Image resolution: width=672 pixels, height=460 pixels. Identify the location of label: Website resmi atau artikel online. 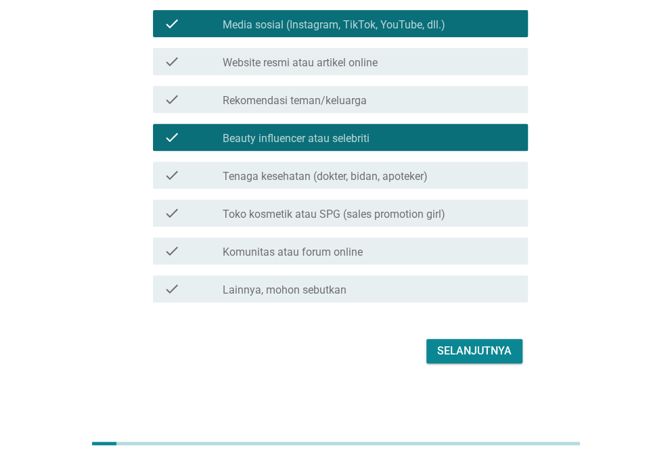
(300, 63).